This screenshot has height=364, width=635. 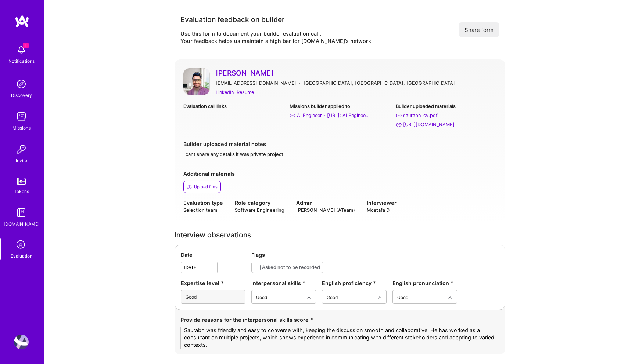 What do you see at coordinates (293, 116) in the screenshot?
I see `i: AI Engineer - Steelbay.ai: AI Engineer for Multi-Agent Platform` at bounding box center [293, 116].